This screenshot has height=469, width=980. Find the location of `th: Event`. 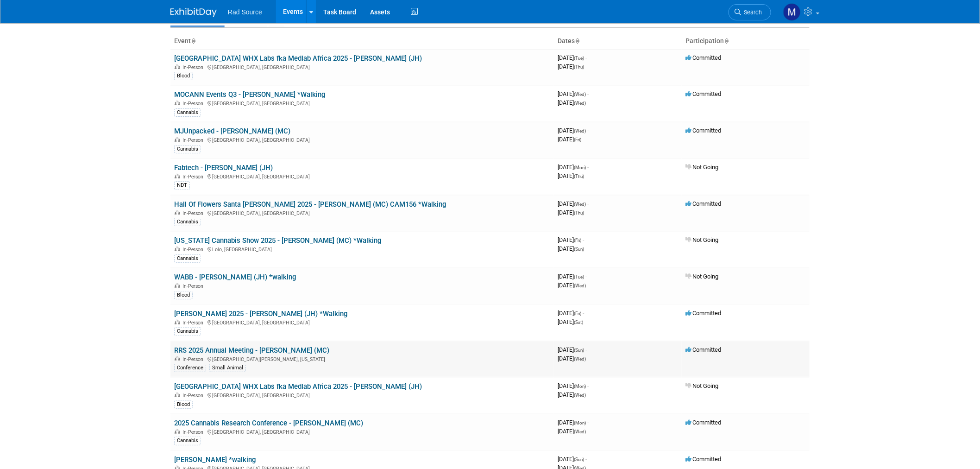

th: Event is located at coordinates (362, 41).